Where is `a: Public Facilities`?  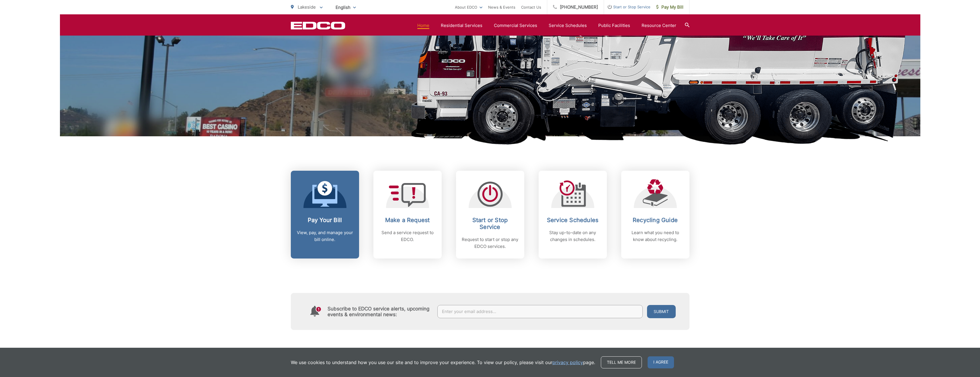 a: Public Facilities is located at coordinates (614, 25).